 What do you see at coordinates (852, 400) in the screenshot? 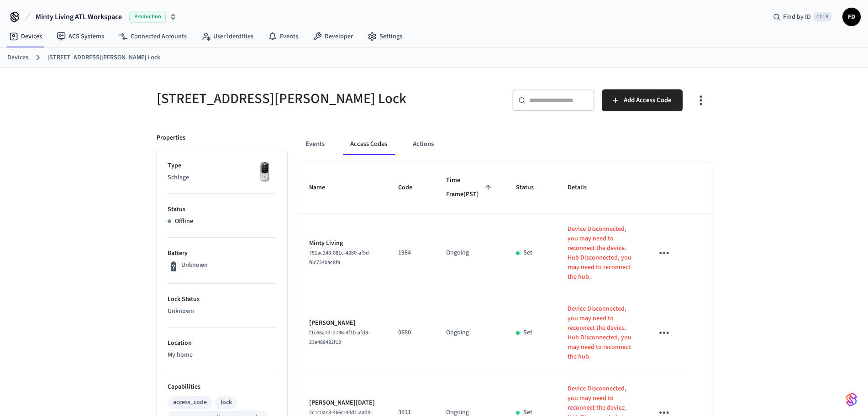
I see `img: SeamLogoGradient.69752ec5.svg` at bounding box center [852, 400].